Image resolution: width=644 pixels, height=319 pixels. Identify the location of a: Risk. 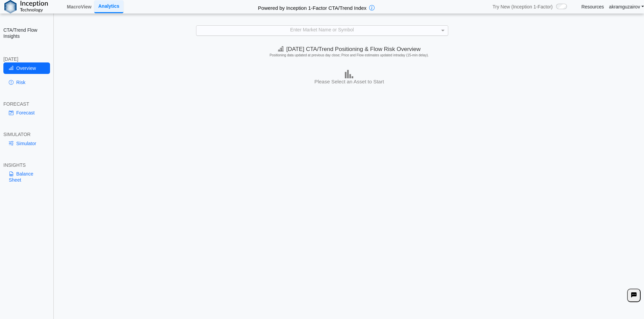
(27, 82).